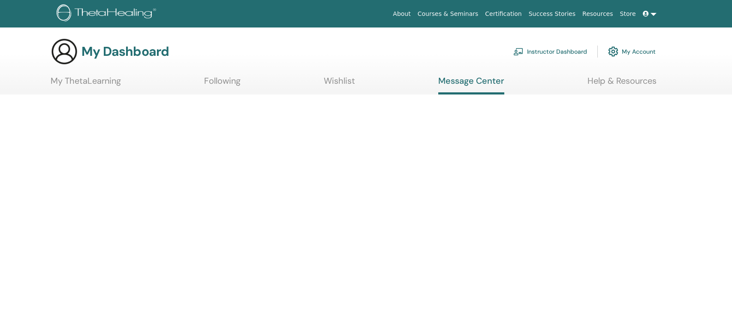  What do you see at coordinates (472, 85) in the screenshot?
I see `a: Message Center` at bounding box center [472, 85].